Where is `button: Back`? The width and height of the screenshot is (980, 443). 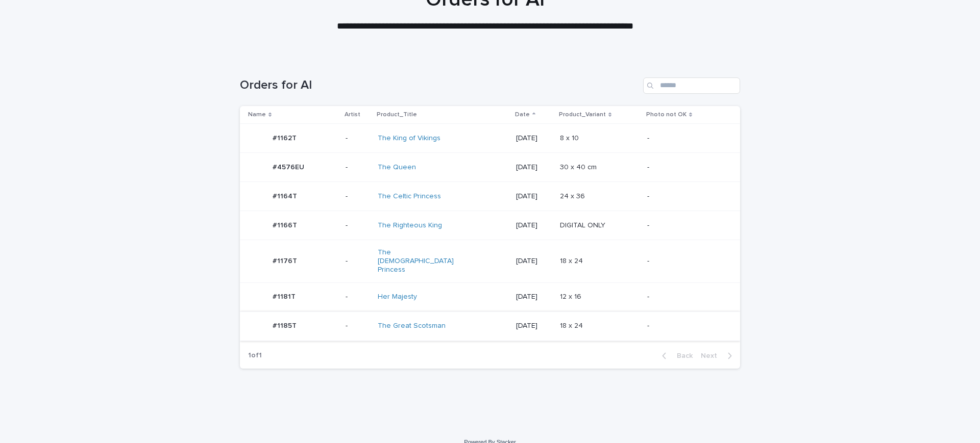
button: Back is located at coordinates (675, 356).